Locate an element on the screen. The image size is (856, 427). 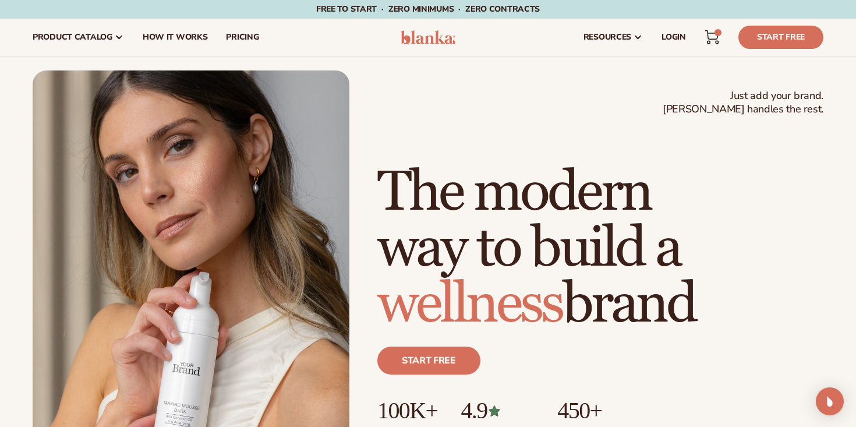
img: logo is located at coordinates (428, 37).